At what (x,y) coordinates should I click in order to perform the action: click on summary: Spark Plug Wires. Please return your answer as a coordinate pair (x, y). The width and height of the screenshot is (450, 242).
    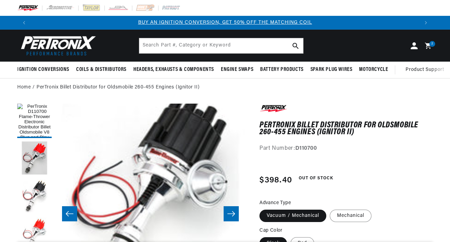
    Looking at the image, I should click on (332, 70).